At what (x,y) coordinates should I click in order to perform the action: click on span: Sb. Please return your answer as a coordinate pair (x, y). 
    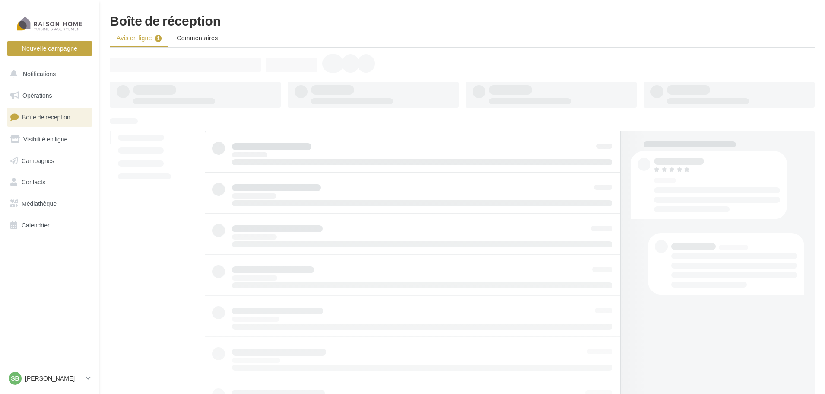
    Looking at the image, I should click on (15, 378).